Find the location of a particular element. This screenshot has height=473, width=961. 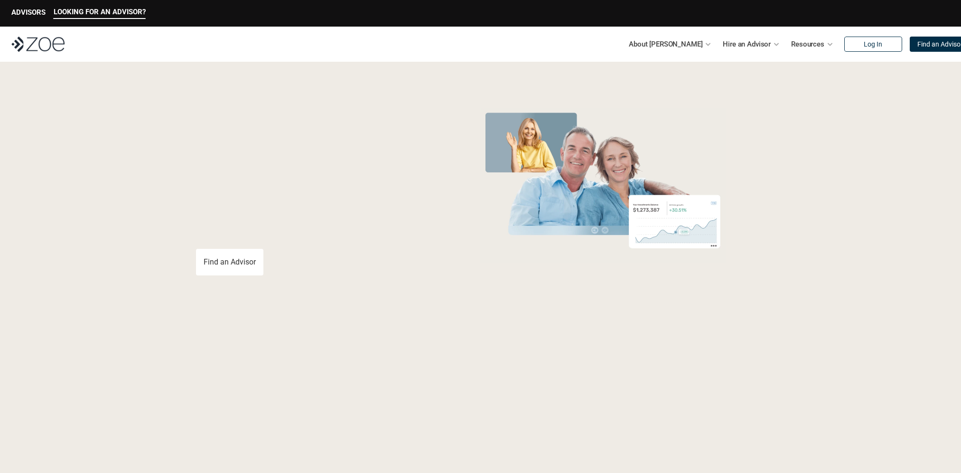

p: LOOKING FOR AN ADVISOR? is located at coordinates (100, 12).